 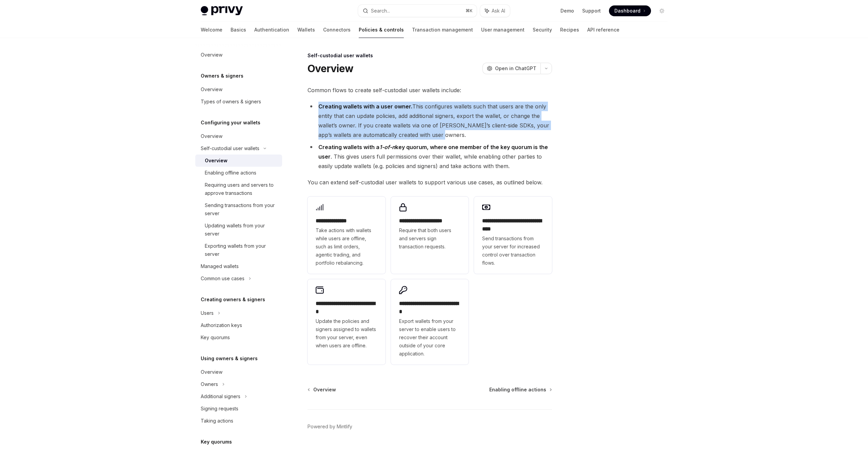 I want to click on a: Dashboard, so click(x=630, y=11).